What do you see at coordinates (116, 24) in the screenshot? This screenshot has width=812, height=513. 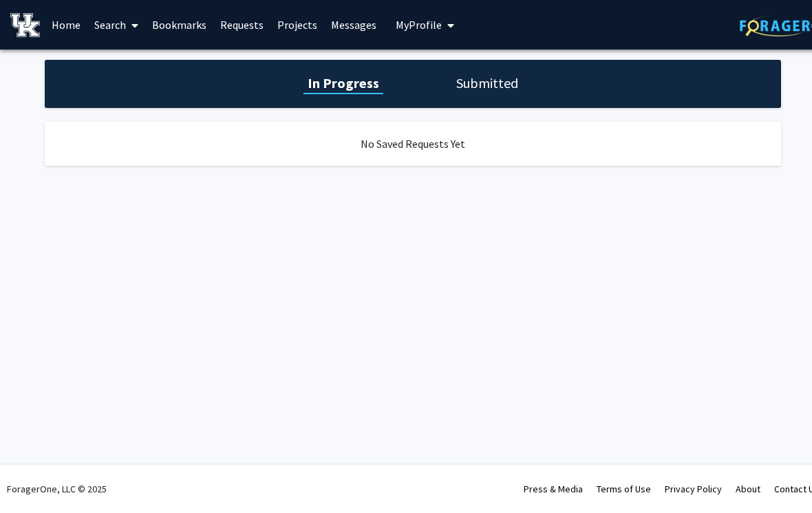 I see `a: Search` at bounding box center [116, 24].